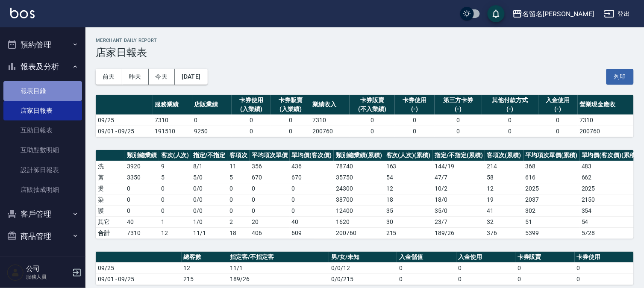 This screenshot has height=288, width=644. I want to click on td: 12400, so click(359, 211).